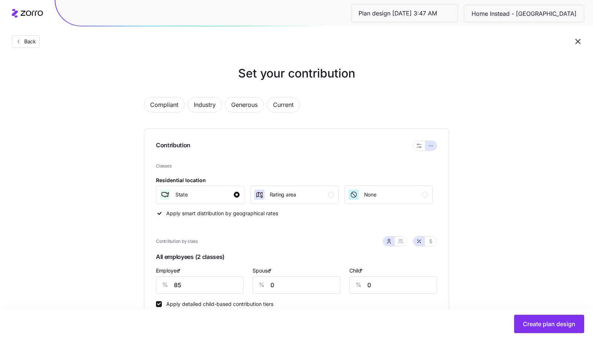 The width and height of the screenshot is (593, 339). Describe the element at coordinates (263, 270) in the screenshot. I see `label: Spouse` at that location.